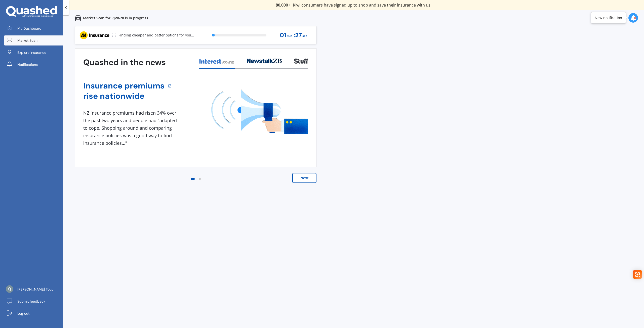 This screenshot has width=644, height=328. Describe the element at coordinates (123, 86) in the screenshot. I see `a: Insurance premiums` at that location.